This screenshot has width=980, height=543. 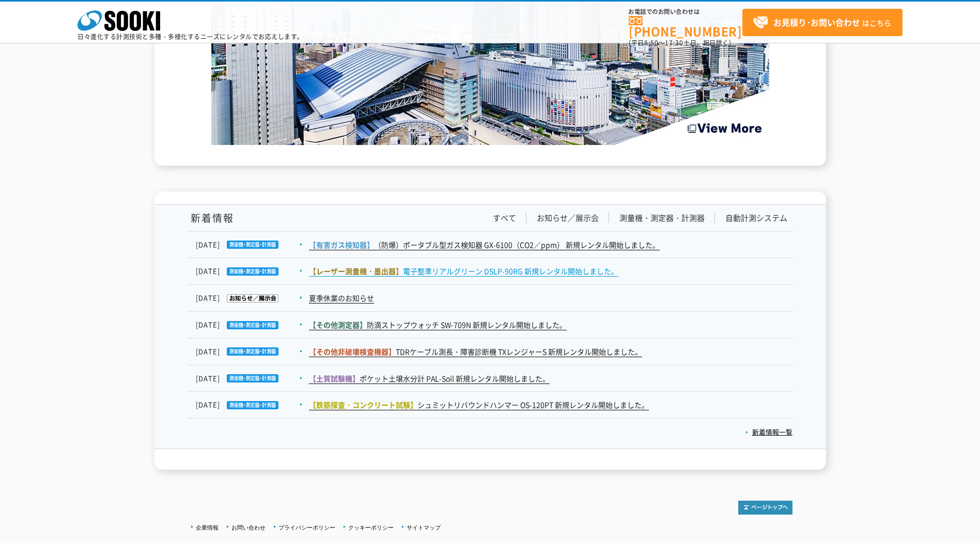 What do you see at coordinates (764, 508) in the screenshot?
I see `img: トップページへ` at bounding box center [764, 508].